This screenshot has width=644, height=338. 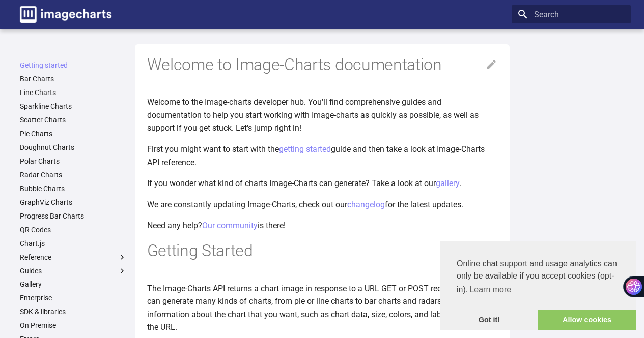 I want to click on a: Radar Charts, so click(x=73, y=175).